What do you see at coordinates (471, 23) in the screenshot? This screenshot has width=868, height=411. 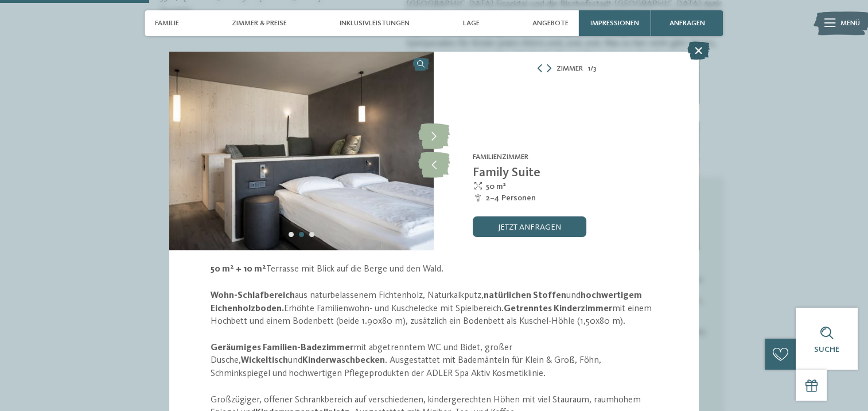 I see `span: Lage` at bounding box center [471, 23].